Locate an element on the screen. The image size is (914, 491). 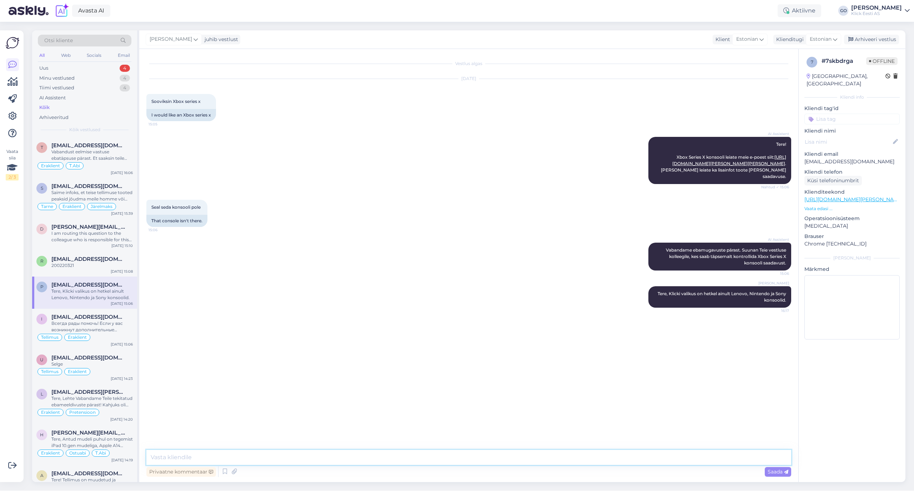
input: Lisa tag is located at coordinates (852, 119).